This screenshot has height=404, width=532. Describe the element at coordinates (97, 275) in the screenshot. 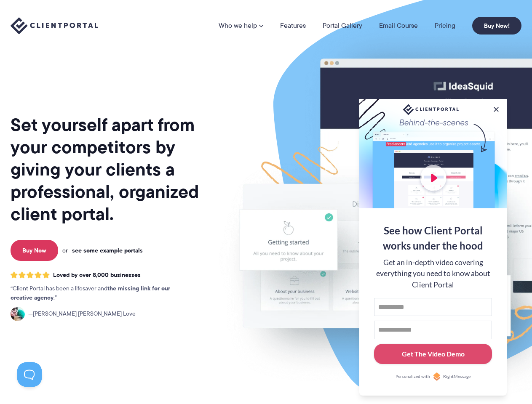

I see `span: Loved by over 8,000 businesses` at that location.